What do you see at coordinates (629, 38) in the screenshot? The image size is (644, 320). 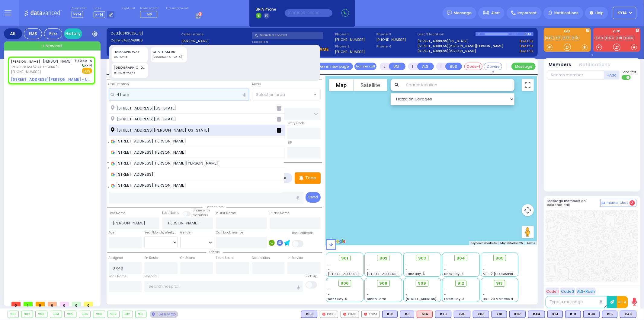 I see `a: FD36` at bounding box center [629, 38].